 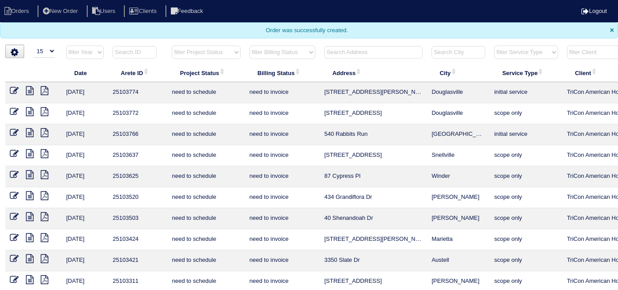 I want to click on td: 540 Rabbits Run, so click(x=373, y=135).